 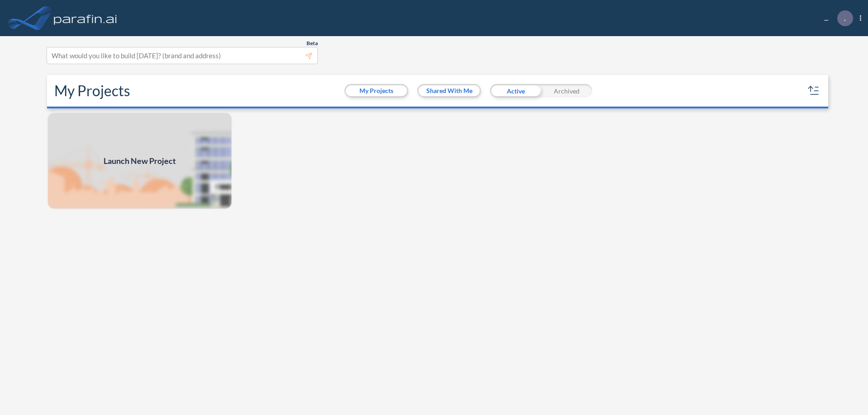 I want to click on span: Beta, so click(x=312, y=44).